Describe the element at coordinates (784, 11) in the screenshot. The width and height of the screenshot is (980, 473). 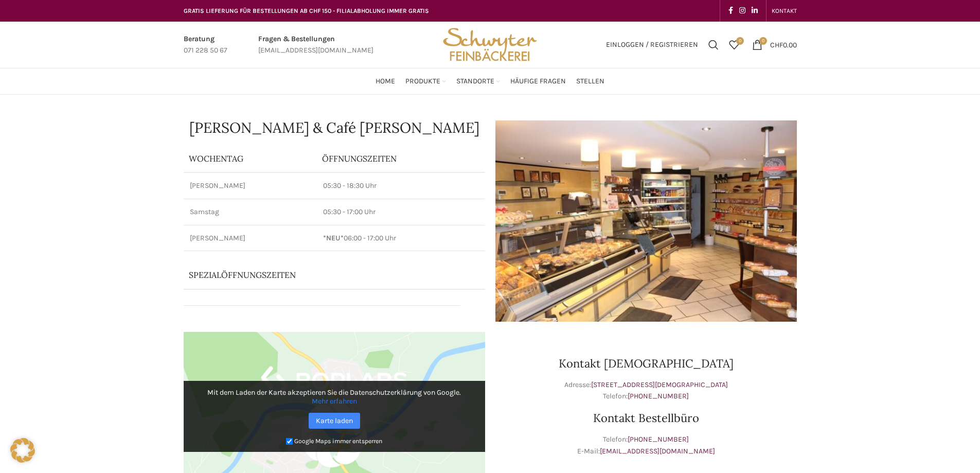
I see `a: KONTAKT` at that location.